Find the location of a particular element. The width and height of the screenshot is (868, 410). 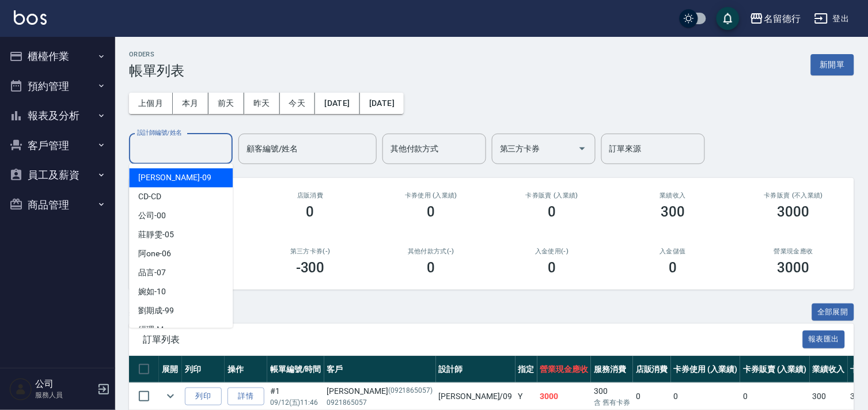

button: 員工及薪資 is located at coordinates (58, 175).